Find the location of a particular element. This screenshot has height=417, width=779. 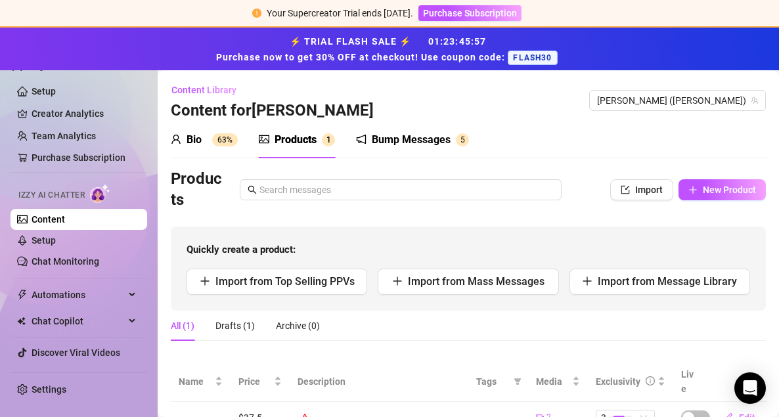

span: Media is located at coordinates (553, 382).